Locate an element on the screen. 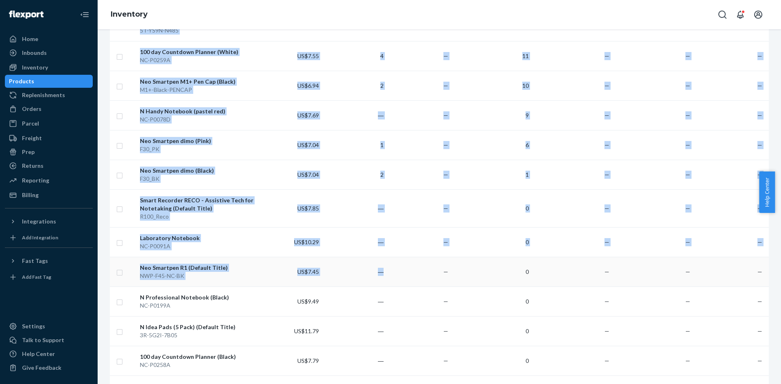  div: 100 day Countdown Planner (Black) is located at coordinates (197, 357).